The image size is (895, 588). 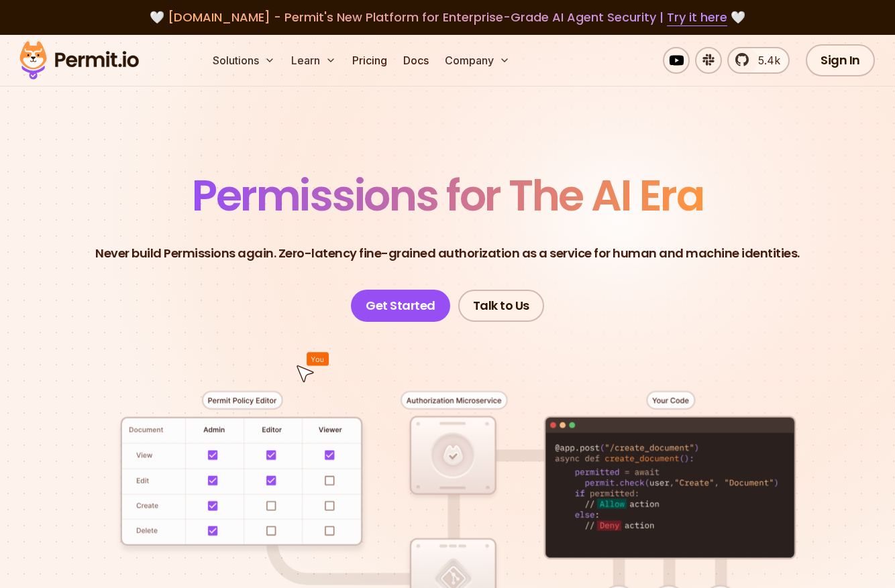 What do you see at coordinates (448, 254) in the screenshot?
I see `p: Never build Permissions again. Zero-latency fine-grained authorization as a service for human and...` at bounding box center [448, 254].